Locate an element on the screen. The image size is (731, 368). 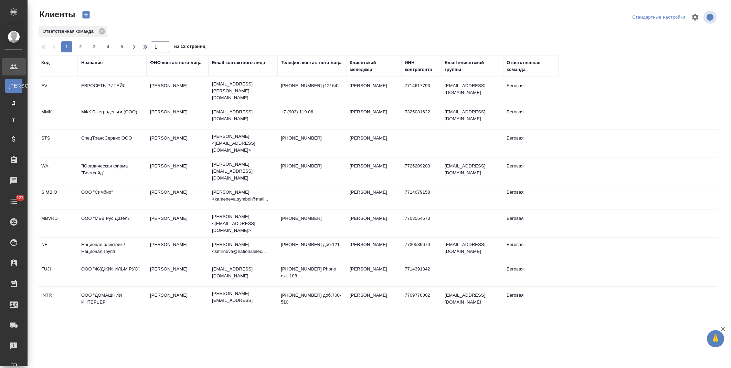
button: 4 is located at coordinates (108, 47).